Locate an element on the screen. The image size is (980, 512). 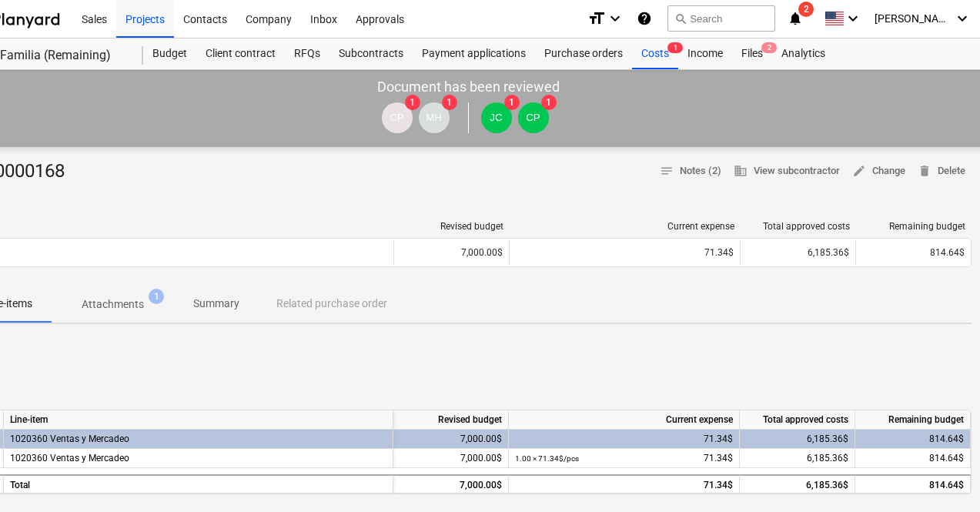
div: Analytics is located at coordinates (803, 54).